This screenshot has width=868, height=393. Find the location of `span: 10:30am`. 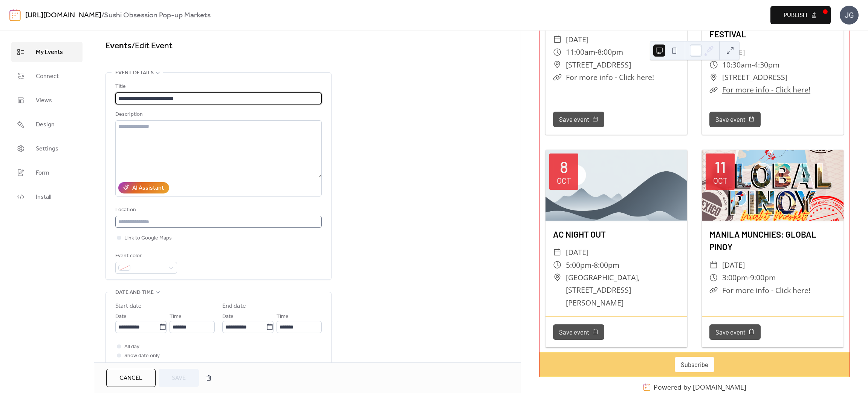

span: 10:30am is located at coordinates (737, 64).